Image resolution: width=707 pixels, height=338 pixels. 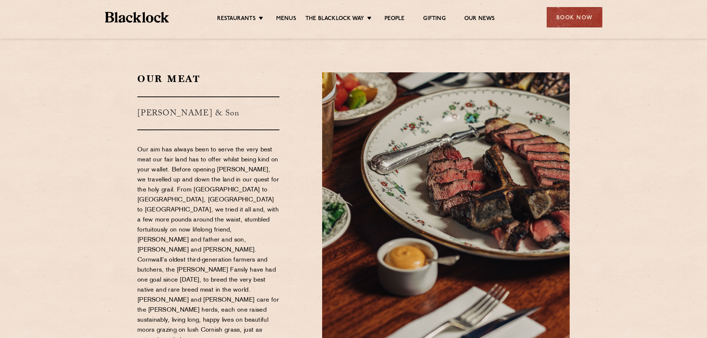 What do you see at coordinates (137, 17) in the screenshot?
I see `img: BL_Textured_Logo-footer-cropped.svg` at bounding box center [137, 17].